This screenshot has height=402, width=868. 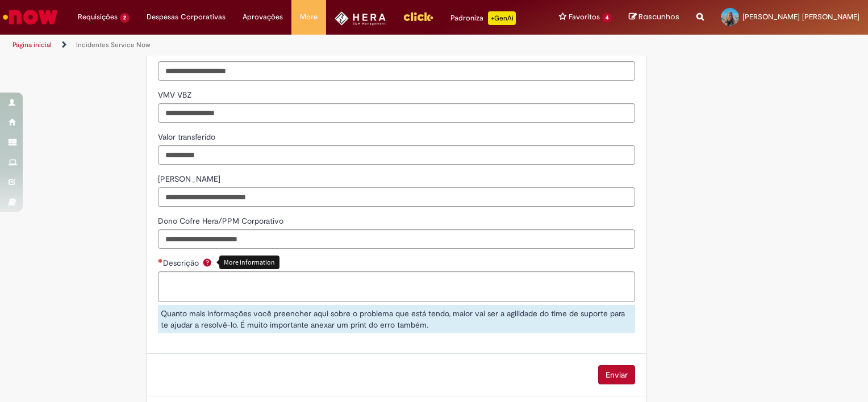 I want to click on span: Favoritos, so click(x=584, y=17).